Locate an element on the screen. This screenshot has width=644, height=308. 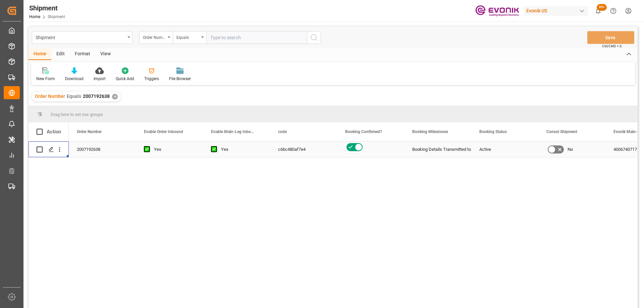
span: Drag here to set row groups is located at coordinates (76, 114).